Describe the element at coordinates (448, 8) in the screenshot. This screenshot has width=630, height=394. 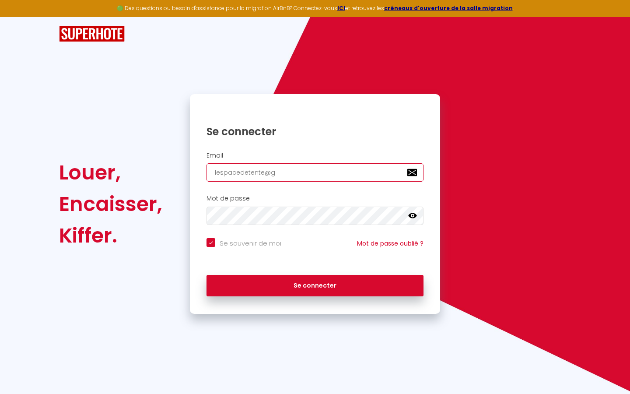
I see `strong: créneaux d'ouverture de la salle migration` at that location.